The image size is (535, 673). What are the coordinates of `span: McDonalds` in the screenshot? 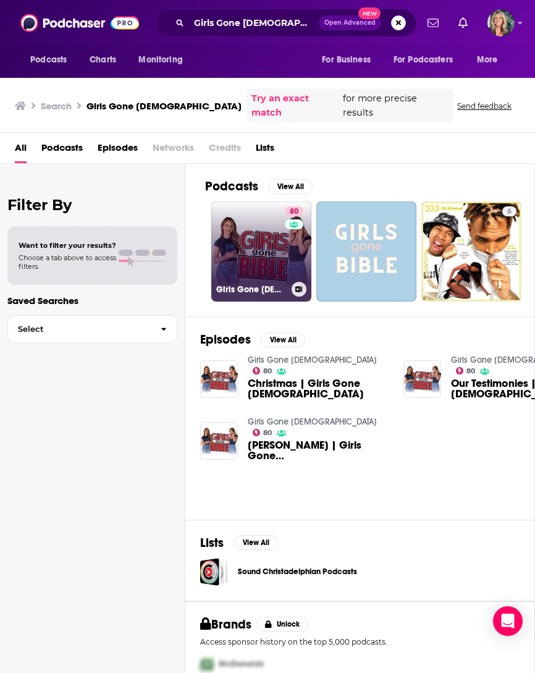 It's located at (241, 664).